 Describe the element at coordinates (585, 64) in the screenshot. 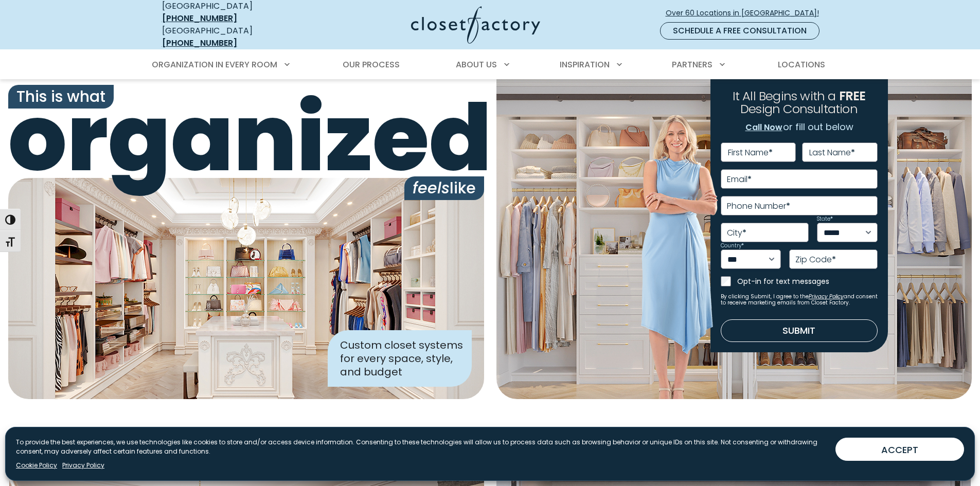

I see `span: Inspiration` at that location.